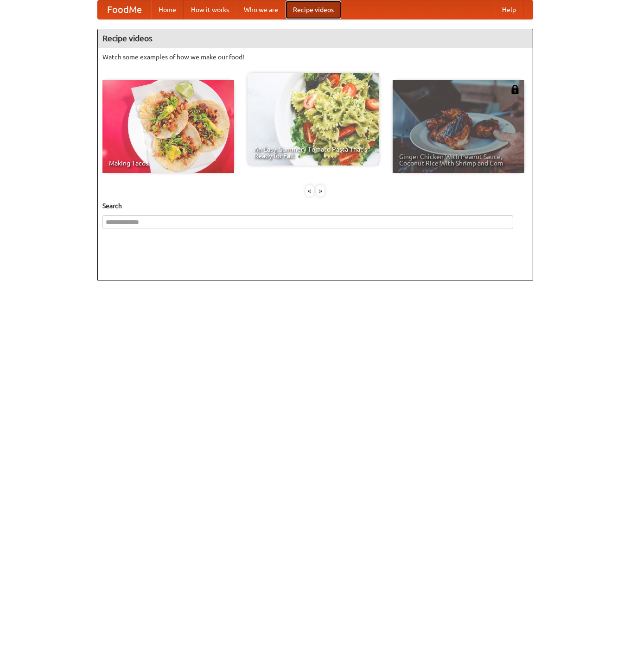 This screenshot has width=630, height=656. What do you see at coordinates (261, 10) in the screenshot?
I see `a: Who we are` at bounding box center [261, 10].